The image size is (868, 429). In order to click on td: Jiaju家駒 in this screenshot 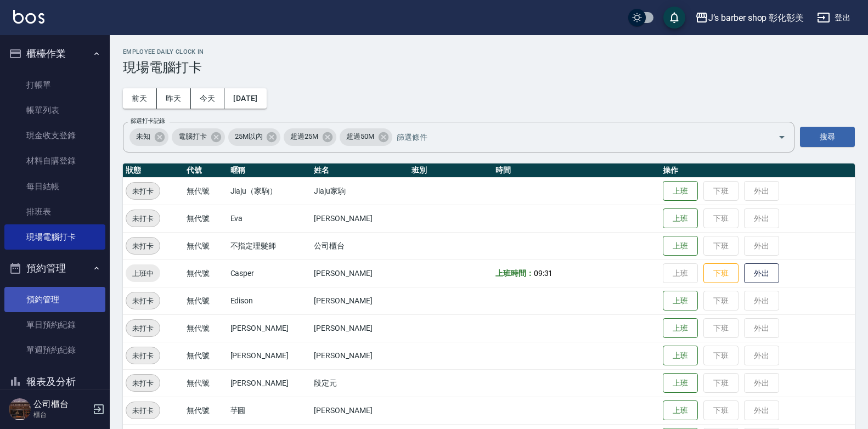, I will do `click(360, 191)`.